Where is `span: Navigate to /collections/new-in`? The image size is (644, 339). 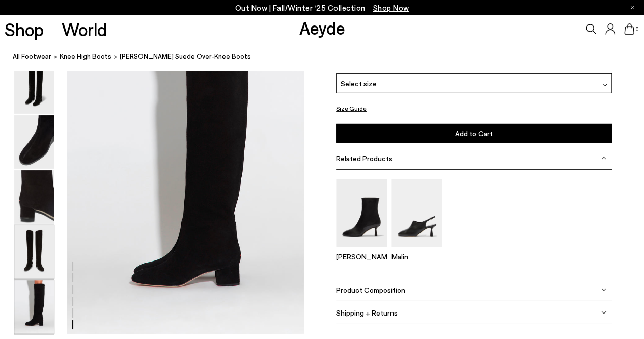 span: Navigate to /collections/new-in is located at coordinates (391, 7).